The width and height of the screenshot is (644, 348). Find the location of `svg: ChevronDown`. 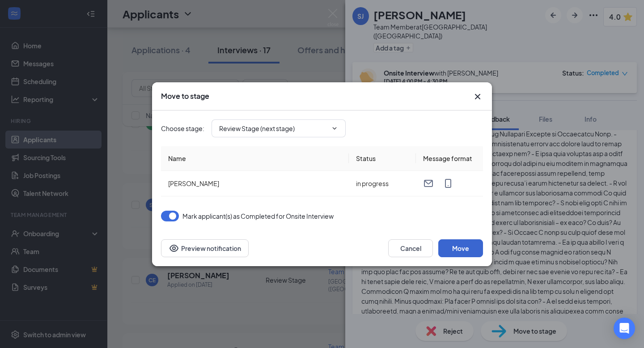

svg: ChevronDown is located at coordinates (334, 128).